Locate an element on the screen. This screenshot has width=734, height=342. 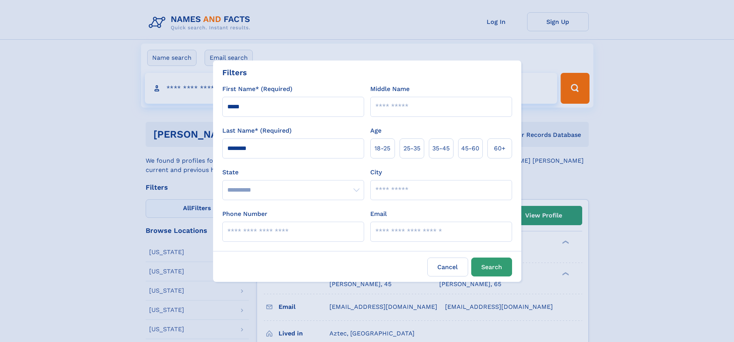
span: 35‑45 is located at coordinates (441, 148).